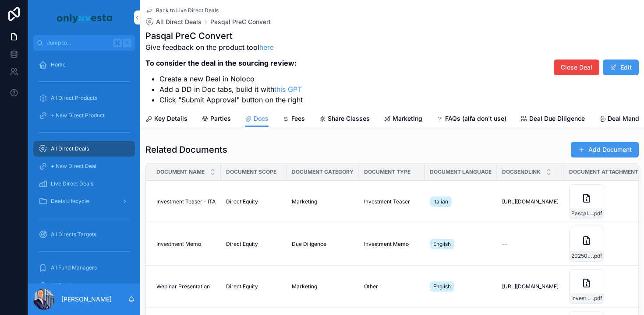  What do you see at coordinates (221, 63) in the screenshot?
I see `strong: To consider the deal in the sourcing review:` at bounding box center [221, 63].